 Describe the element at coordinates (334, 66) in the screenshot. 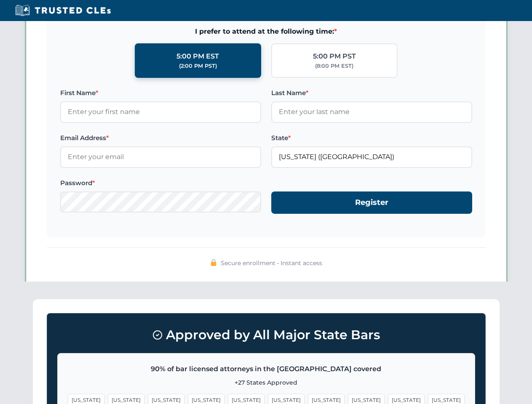

I see `div: (8:00 PM EST)` at that location.